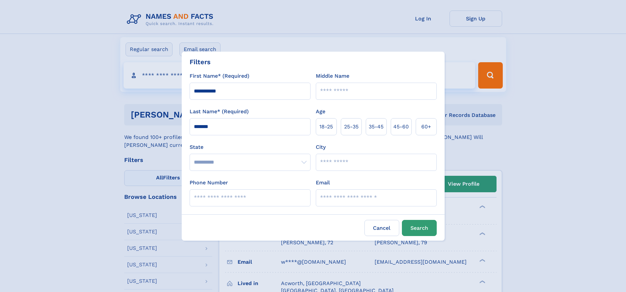 Image resolution: width=626 pixels, height=292 pixels. What do you see at coordinates (426, 127) in the screenshot?
I see `span: 60+` at bounding box center [426, 127].